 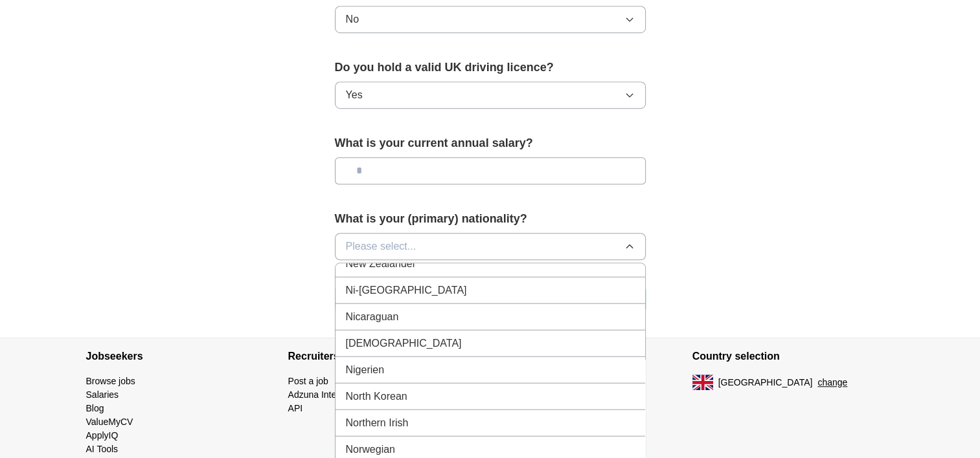 I want to click on a: Post a job, so click(x=308, y=382).